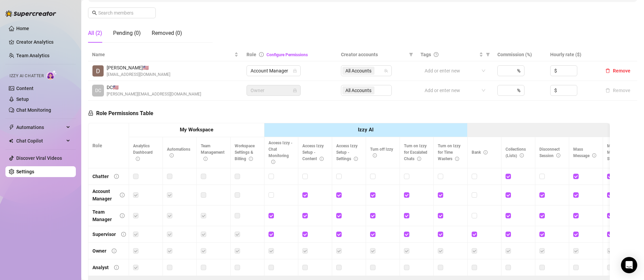 The width and height of the screenshot is (644, 280). Describe the element at coordinates (122, 13) in the screenshot. I see `input: Search members` at that location.